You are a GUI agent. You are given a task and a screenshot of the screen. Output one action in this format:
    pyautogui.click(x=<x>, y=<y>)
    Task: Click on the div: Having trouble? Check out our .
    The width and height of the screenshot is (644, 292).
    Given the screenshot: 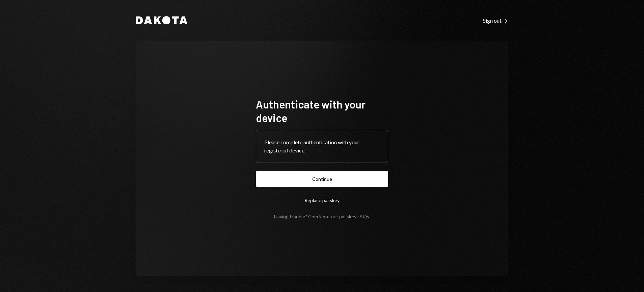 What is the action you would take?
    pyautogui.click(x=322, y=216)
    